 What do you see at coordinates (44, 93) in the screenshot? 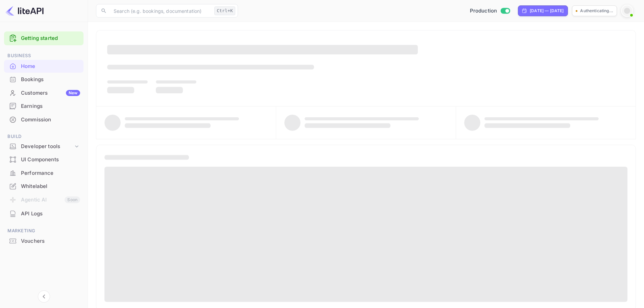
I see `div: CustomersNew` at bounding box center [44, 93].